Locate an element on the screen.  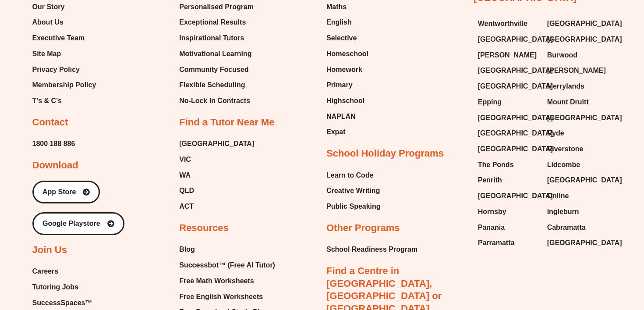
span: Mount Druitt is located at coordinates (567, 102).